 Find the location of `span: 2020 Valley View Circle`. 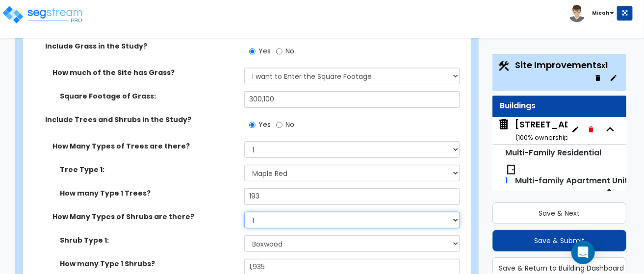

span: 2020 Valley View Circle is located at coordinates (533, 130).